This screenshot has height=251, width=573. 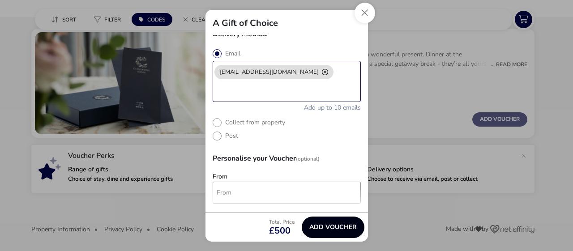 I want to click on div: modalAddVoucherInfo, so click(x=286, y=126).